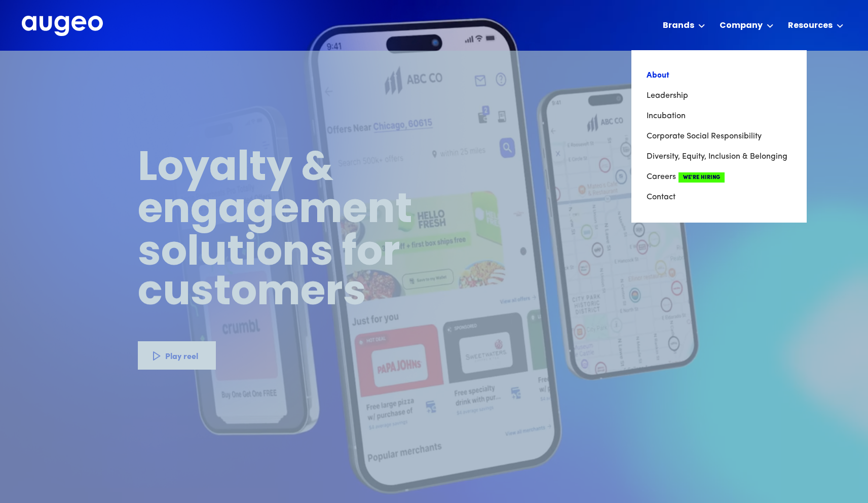 This screenshot has height=503, width=868. Describe the element at coordinates (719, 96) in the screenshot. I see `a: Leadership` at that location.